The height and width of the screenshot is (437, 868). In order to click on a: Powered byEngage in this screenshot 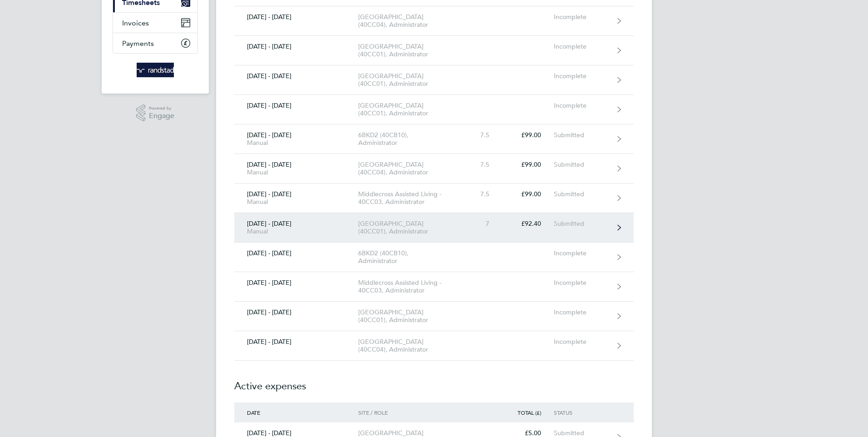, I will do `click(155, 113)`.